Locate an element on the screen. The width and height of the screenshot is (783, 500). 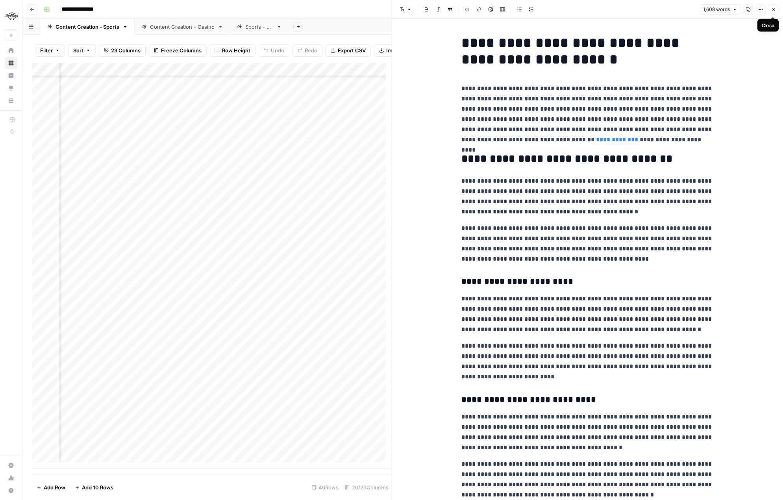
a: Your Data is located at coordinates (11, 101).